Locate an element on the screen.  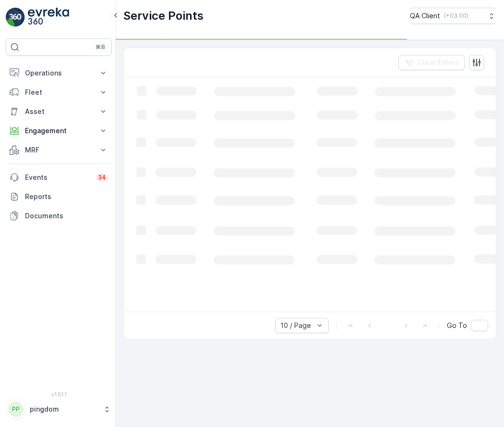
p: Engagement is located at coordinates (59, 131).